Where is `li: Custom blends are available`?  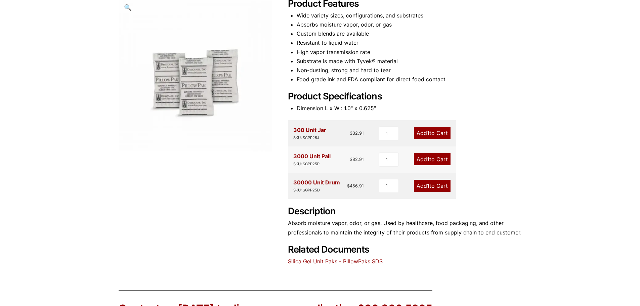
li: Custom blends are available is located at coordinates (409, 34).